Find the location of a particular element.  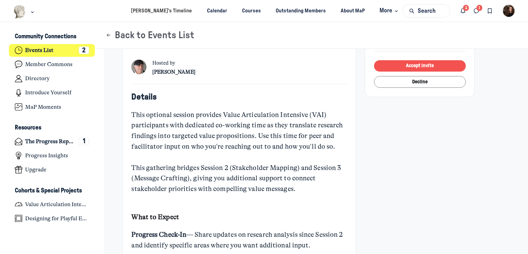

h4: Directory is located at coordinates (37, 78).